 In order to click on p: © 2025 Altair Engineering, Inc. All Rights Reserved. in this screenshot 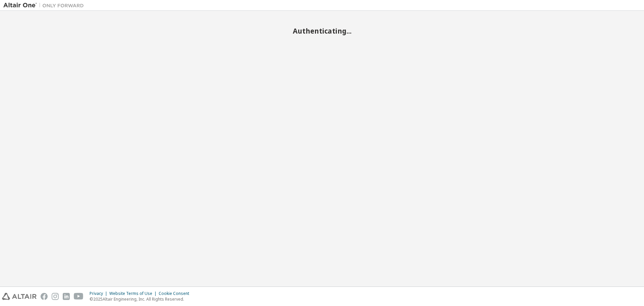, I will do `click(141, 299)`.